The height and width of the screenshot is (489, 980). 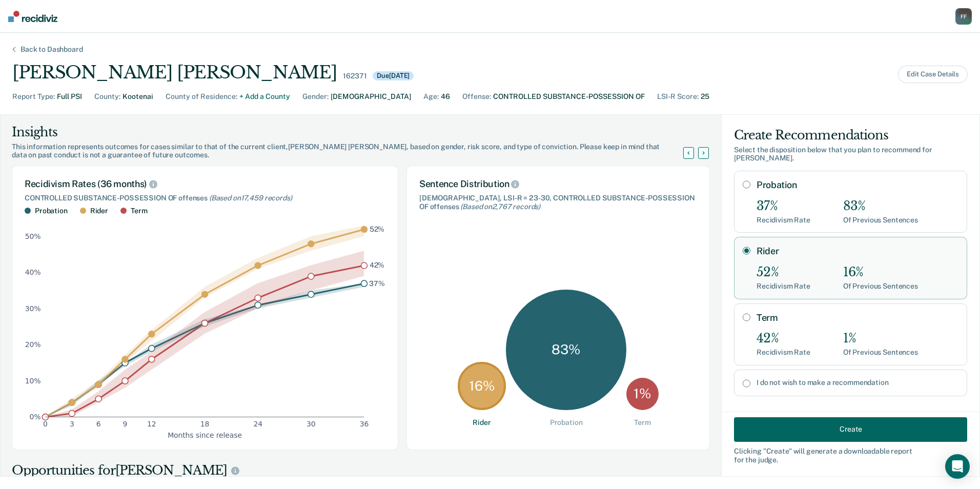 What do you see at coordinates (205, 424) in the screenshot?
I see `text: 18` at bounding box center [205, 424].